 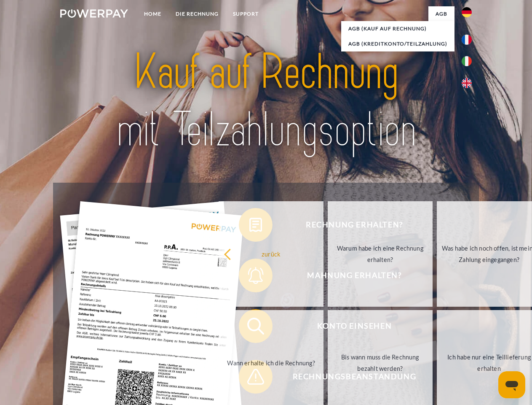 What do you see at coordinates (380, 362) in the screenshot?
I see `div: Bis wann muss die Rechnung bezahlt werden?` at bounding box center [380, 362].